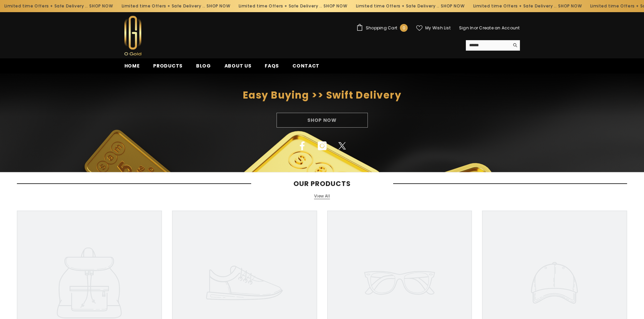  I want to click on a: Home, so click(132, 68).